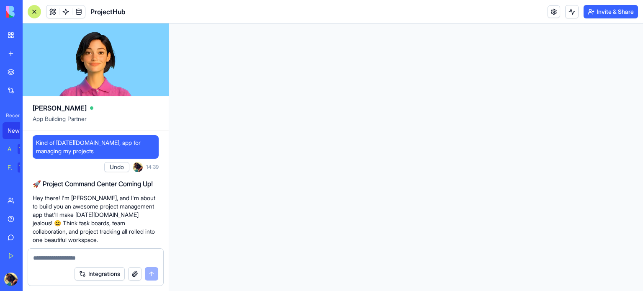  Describe the element at coordinates (152, 167) in the screenshot. I see `span: 14:39` at that location.